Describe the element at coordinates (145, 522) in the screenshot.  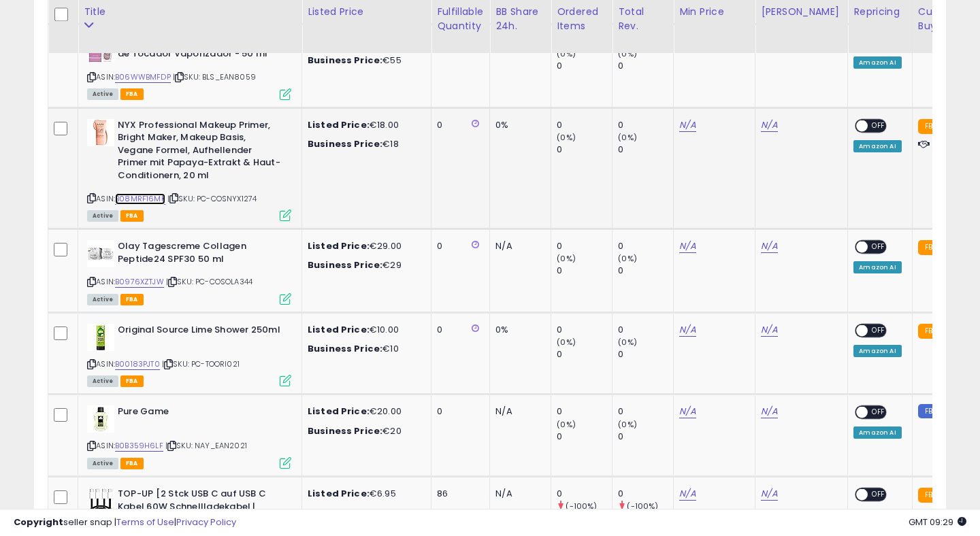
I see `a: Terms of Use` at that location.